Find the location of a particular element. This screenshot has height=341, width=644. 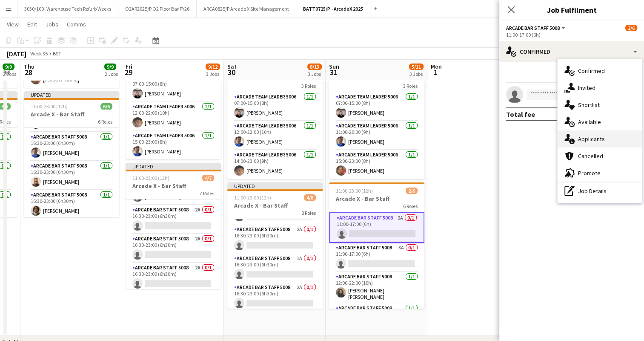

div: Applicants is located at coordinates (600, 139).